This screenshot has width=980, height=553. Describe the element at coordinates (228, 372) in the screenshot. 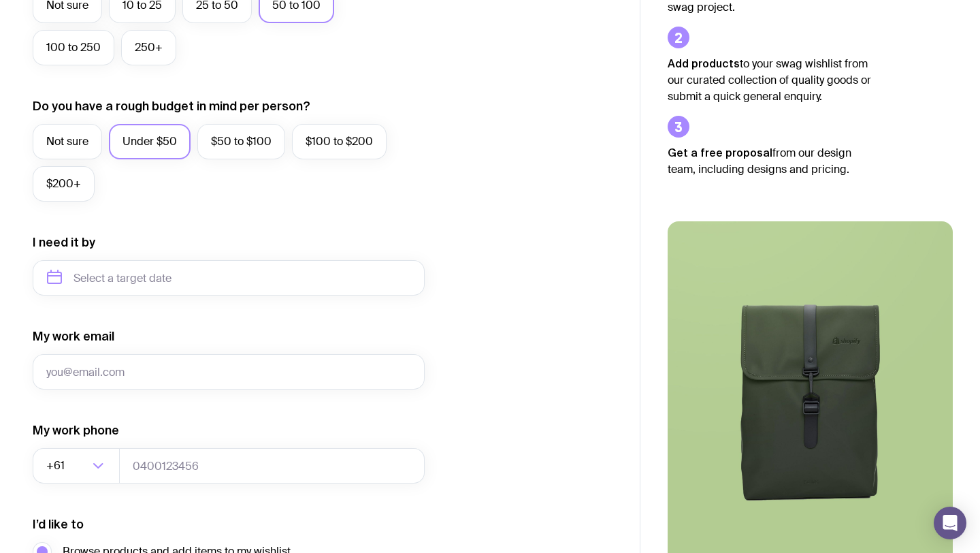

I see `input: you@email.com` at that location.